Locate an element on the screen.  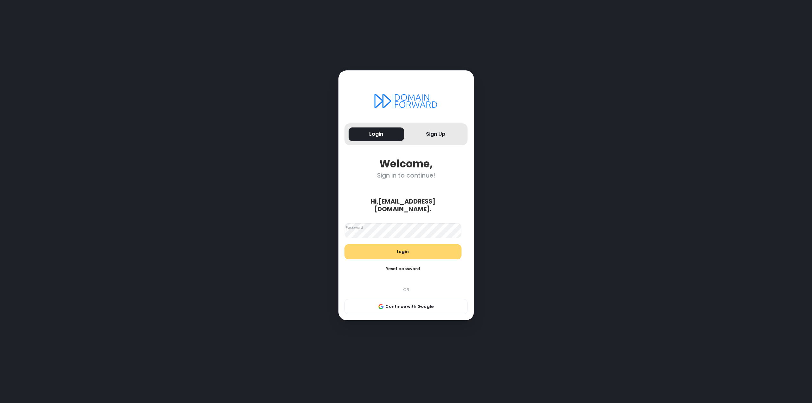
div: Welcome, is located at coordinates (406, 164).